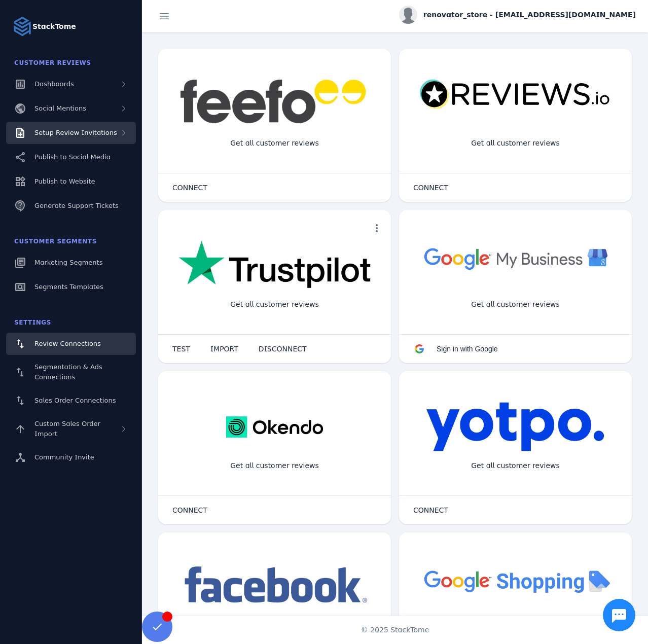 The width and height of the screenshot is (648, 644). What do you see at coordinates (515, 258) in the screenshot?
I see `img: googlebusiness.png` at bounding box center [515, 258].